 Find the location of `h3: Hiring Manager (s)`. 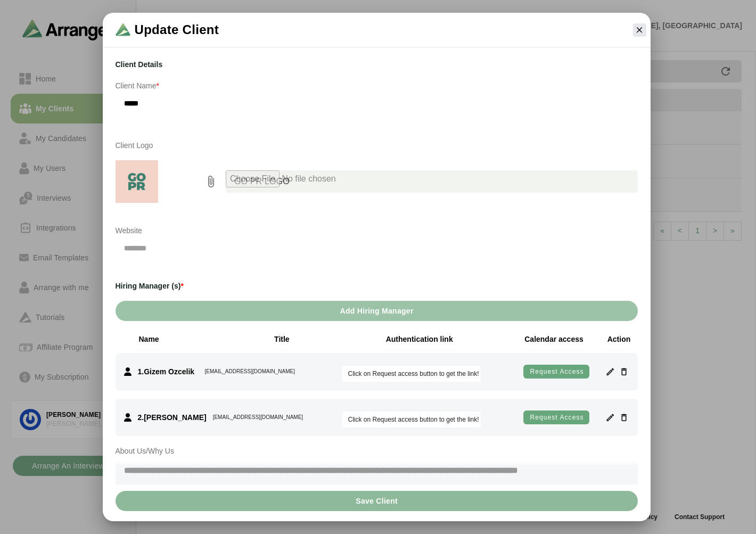

h3: Hiring Manager (s) is located at coordinates (376, 286).